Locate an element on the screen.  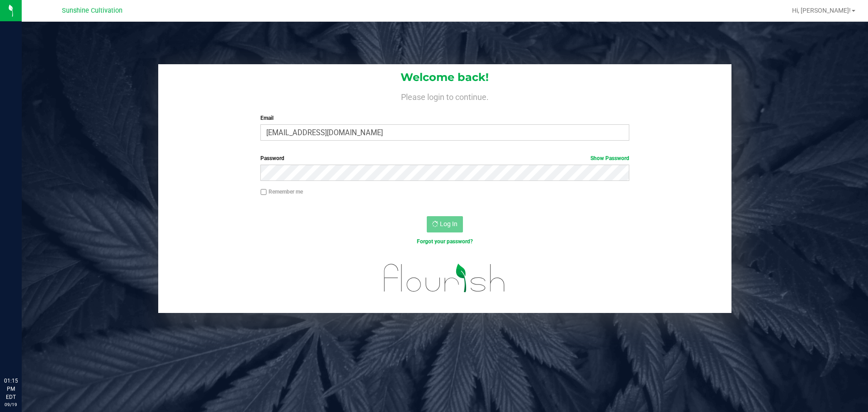
span: Sunshine Cultivation is located at coordinates (92, 10).